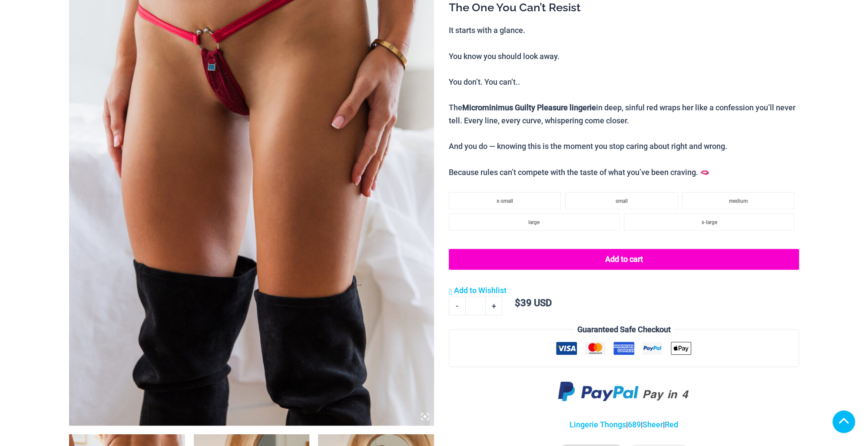 Image resolution: width=868 pixels, height=446 pixels. Describe the element at coordinates (624, 8) in the screenshot. I see `h3: The One You Can’t Resist` at that location.